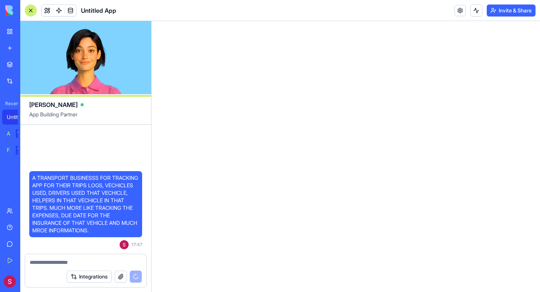 The height and width of the screenshot is (292, 540). What do you see at coordinates (17, 117) in the screenshot?
I see `a: Untitled App` at bounding box center [17, 117].